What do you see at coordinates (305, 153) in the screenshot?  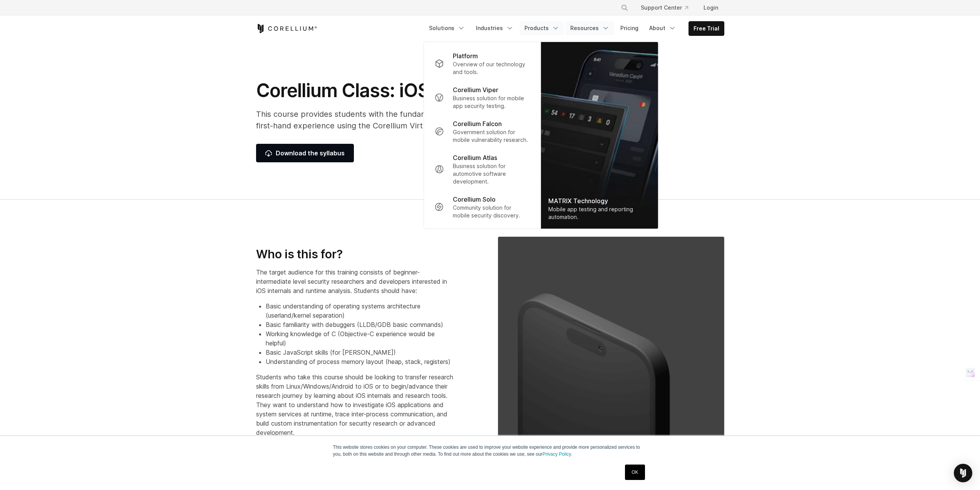 I see `span: Download the syllabus` at bounding box center [305, 153].